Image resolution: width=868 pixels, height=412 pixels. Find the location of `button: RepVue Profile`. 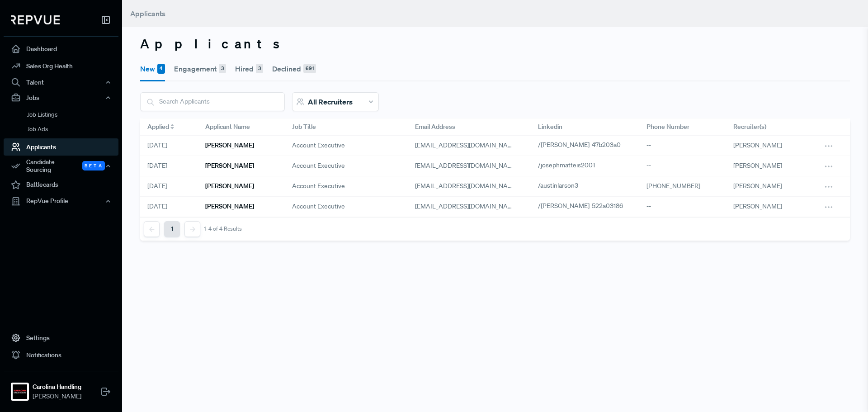

button: RepVue Profile is located at coordinates (61, 201).